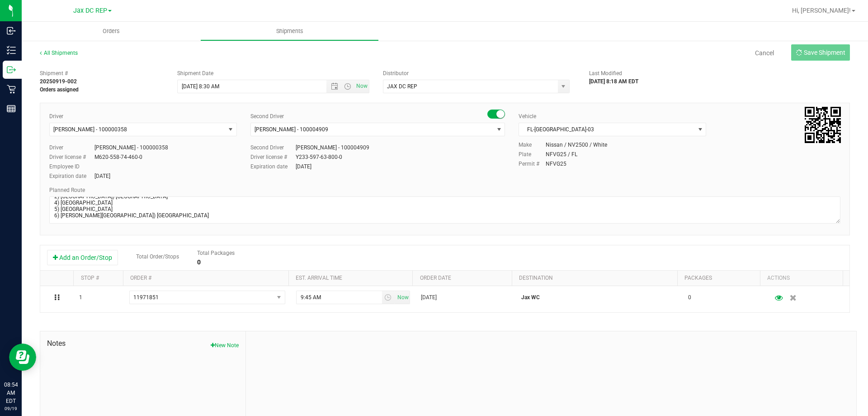 This screenshot has height=416, width=868. I want to click on a: Packages, so click(698, 278).